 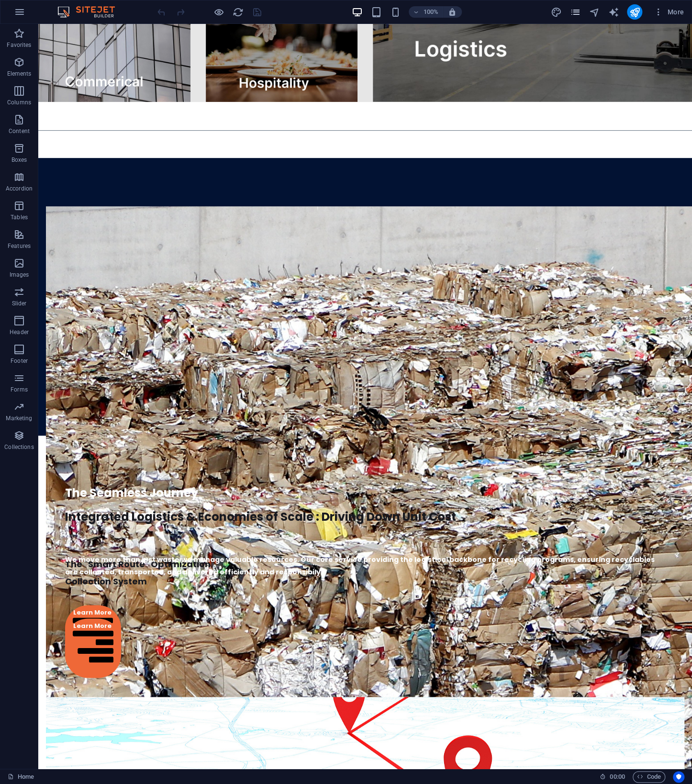 What do you see at coordinates (19, 160) in the screenshot?
I see `p: Boxes` at bounding box center [19, 160].